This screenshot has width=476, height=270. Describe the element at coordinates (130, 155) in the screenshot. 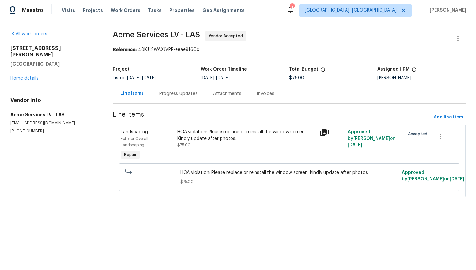

I see `span: Repair` at that location.